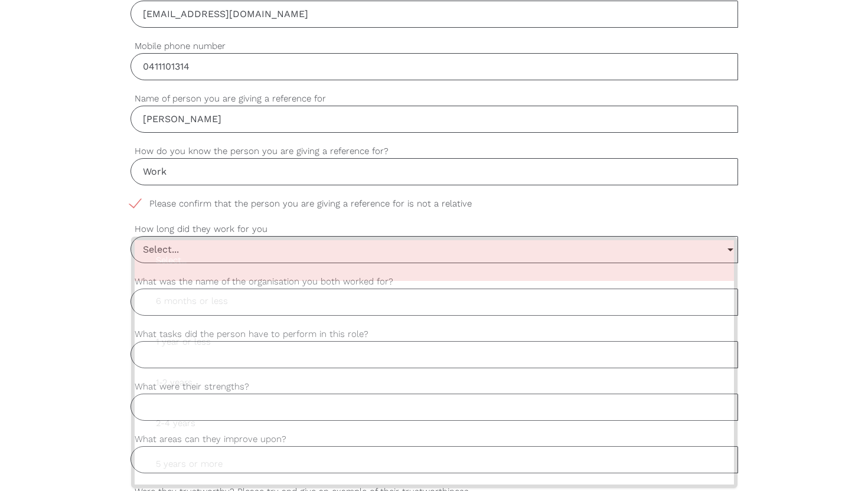  What do you see at coordinates (434, 334) in the screenshot?
I see `label: What tasks did the person have to perform in this role?` at bounding box center [434, 334].